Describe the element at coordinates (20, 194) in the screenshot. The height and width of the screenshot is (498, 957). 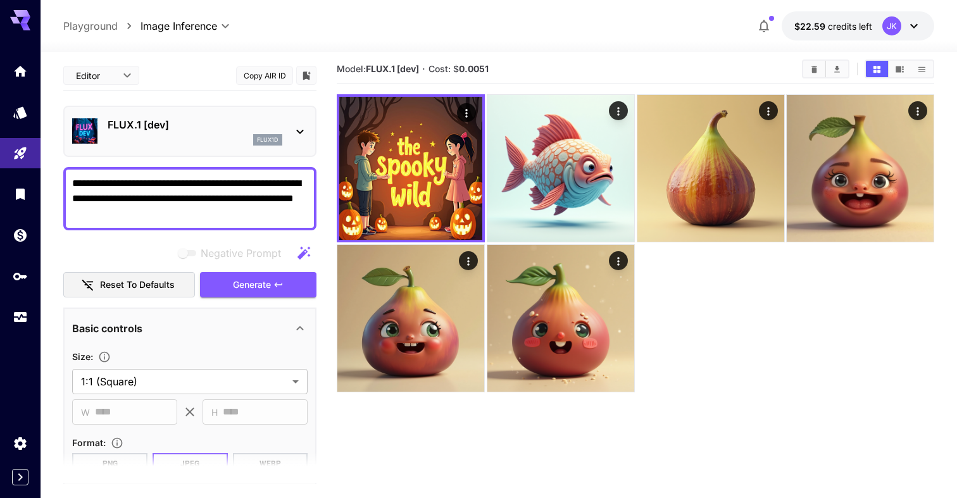
I see `div: Library` at that location.